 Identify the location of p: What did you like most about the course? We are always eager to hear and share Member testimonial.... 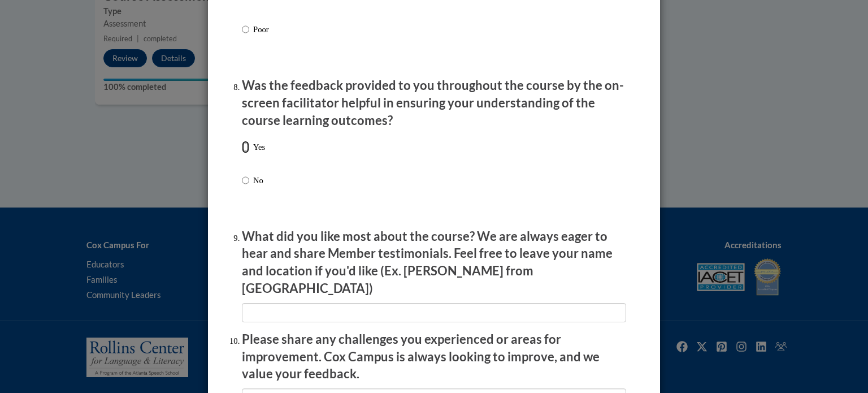
(434, 263).